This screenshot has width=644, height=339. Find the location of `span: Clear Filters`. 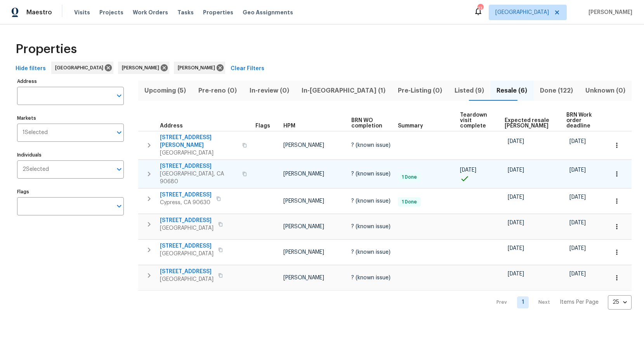

span: Clear Filters is located at coordinates (247, 68).